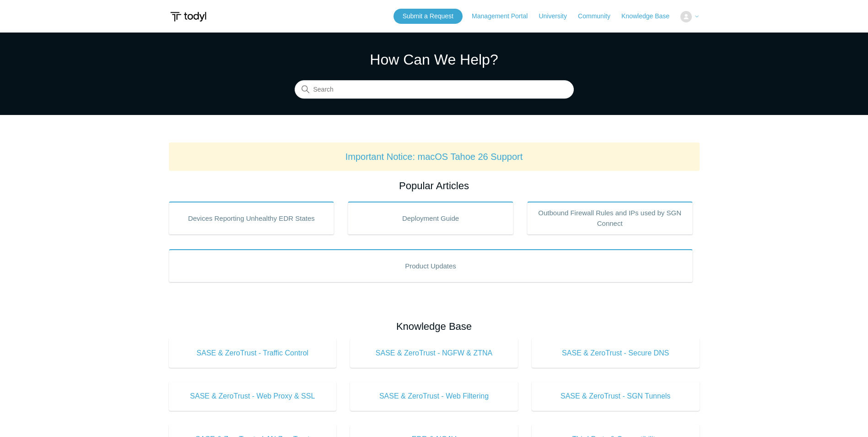 This screenshot has width=868, height=437. Describe the element at coordinates (434, 156) in the screenshot. I see `a: Important Notice: macOS Tahoe 26 Support` at that location.